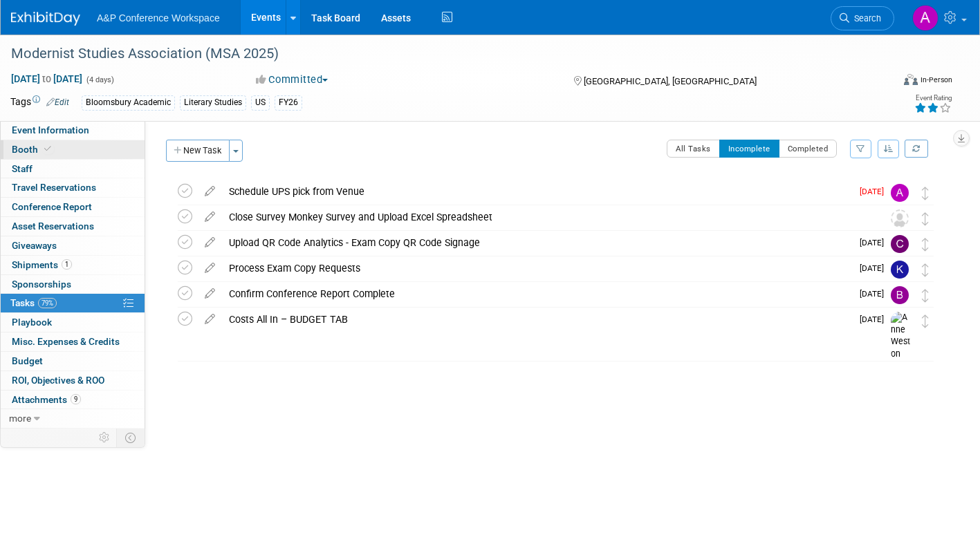 This screenshot has width=980, height=535. Describe the element at coordinates (439, 54) in the screenshot. I see `div: Modernist Studies Association (MSA 2025)` at that location.